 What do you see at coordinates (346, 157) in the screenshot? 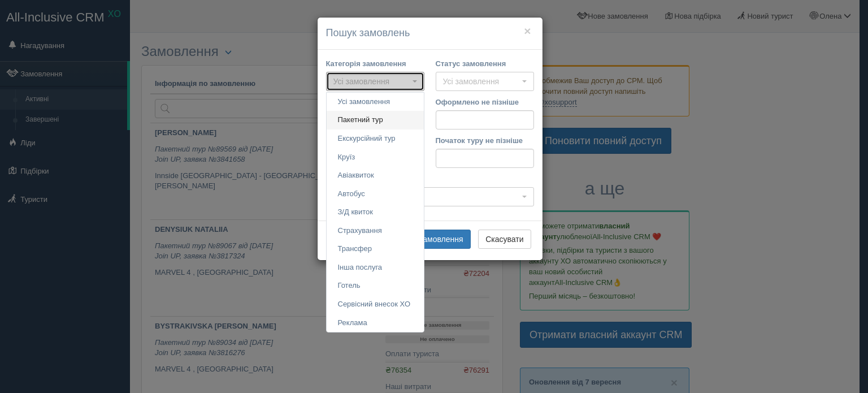
I see `span: Круїз` at bounding box center [346, 157].